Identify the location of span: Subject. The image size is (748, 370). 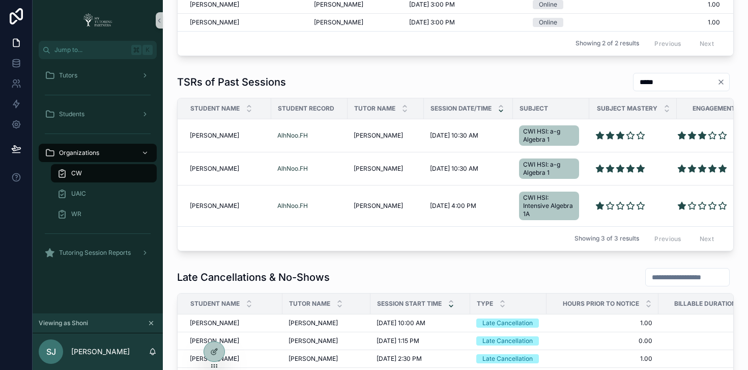
(534, 108).